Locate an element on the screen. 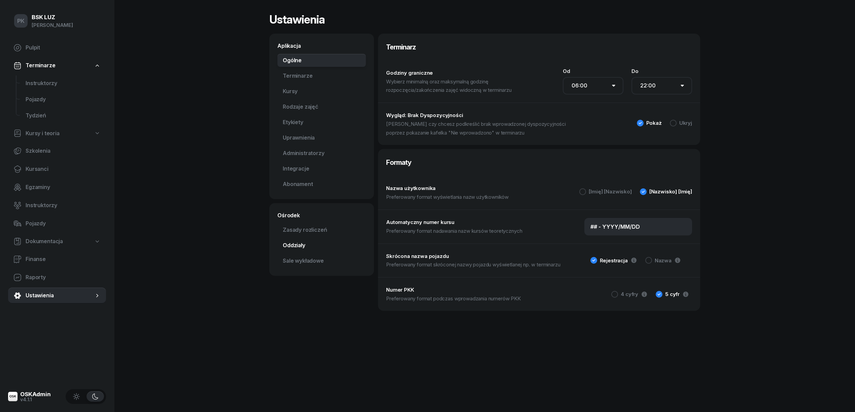 The image size is (855, 412). a: Ustawienia is located at coordinates (57, 296).